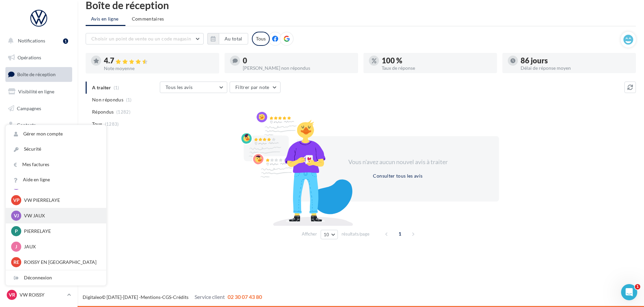  Describe the element at coordinates (16, 216) in the screenshot. I see `span: VJ` at that location.